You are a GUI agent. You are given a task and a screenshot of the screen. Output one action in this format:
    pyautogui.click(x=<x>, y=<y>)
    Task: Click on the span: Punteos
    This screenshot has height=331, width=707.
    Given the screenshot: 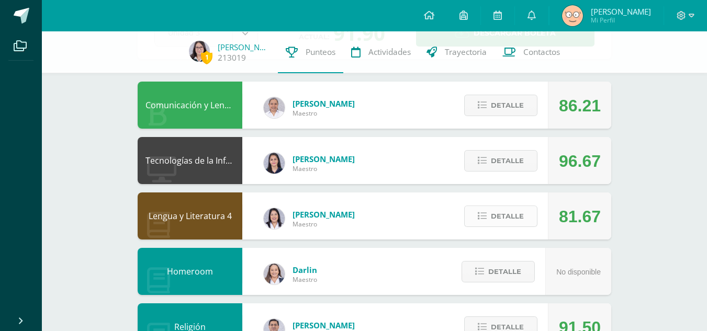 What is the action you would take?
    pyautogui.click(x=320, y=52)
    